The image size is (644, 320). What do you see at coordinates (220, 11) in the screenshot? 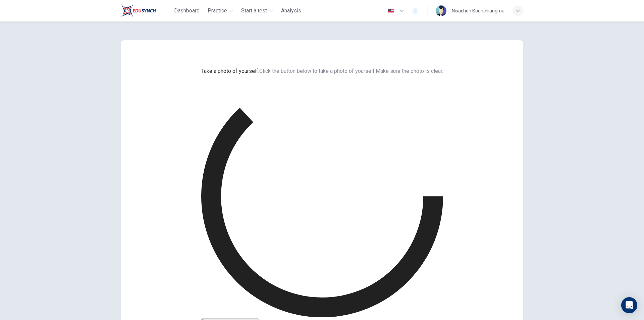
I see `button: Practice` at bounding box center [220, 11].